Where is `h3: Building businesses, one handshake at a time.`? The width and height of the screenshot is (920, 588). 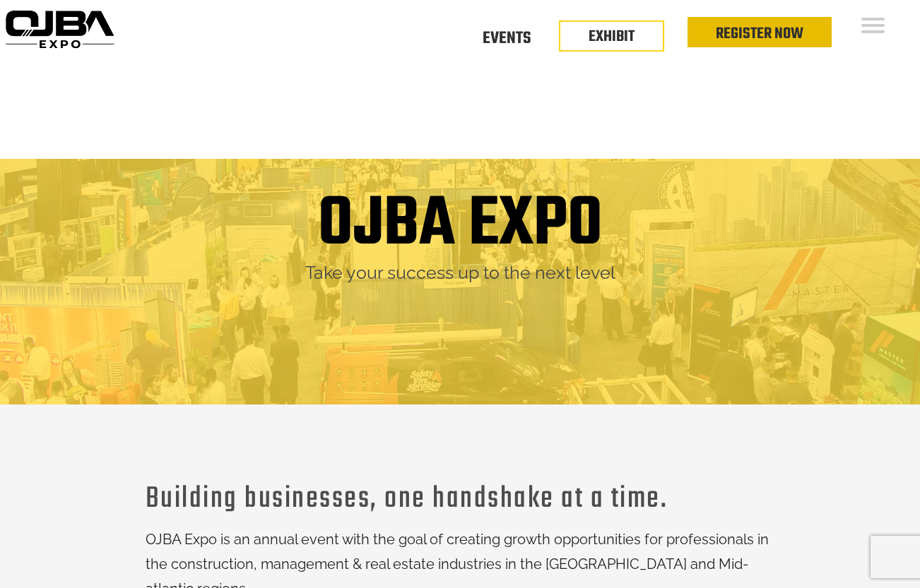
h3: Building businesses, one handshake at a time. is located at coordinates (460, 499).